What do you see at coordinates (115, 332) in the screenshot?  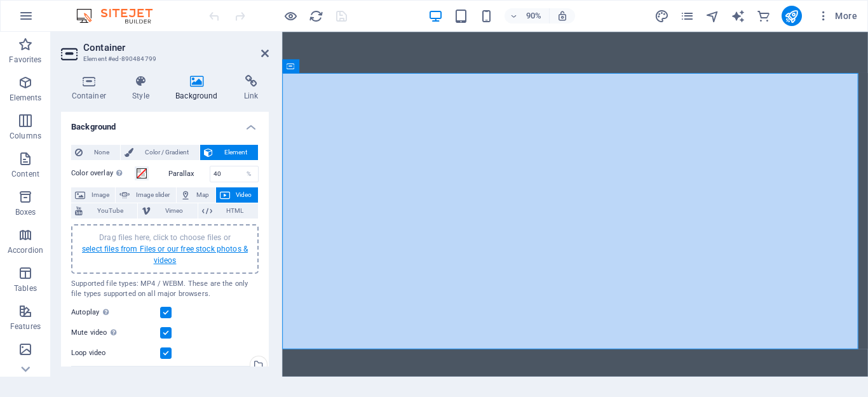 I see `label: Mute video` at bounding box center [115, 332].